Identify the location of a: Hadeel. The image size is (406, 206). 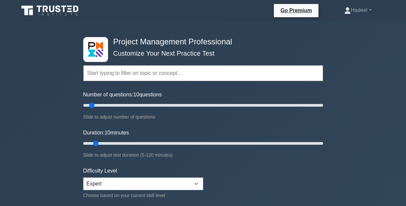
(358, 10).